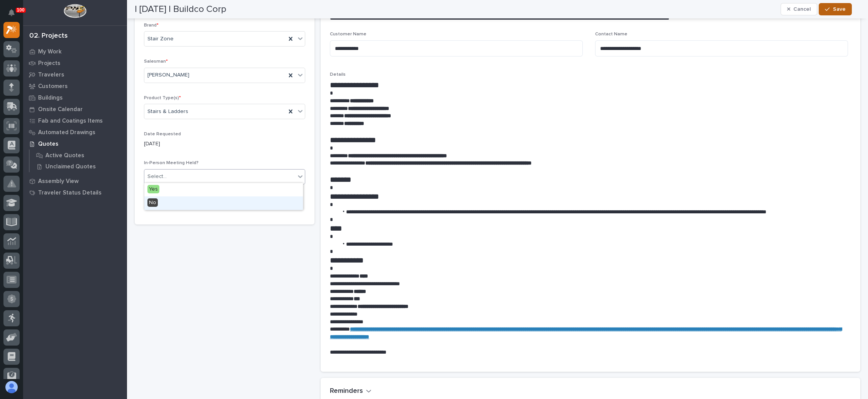 The height and width of the screenshot is (399, 868). I want to click on span: Date Requested, so click(163, 134).